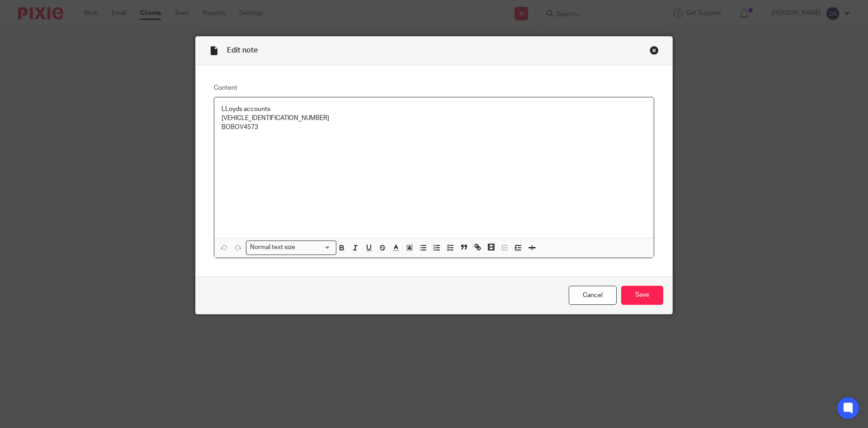  What do you see at coordinates (272, 247) in the screenshot?
I see `span: Normal text size` at bounding box center [272, 247].